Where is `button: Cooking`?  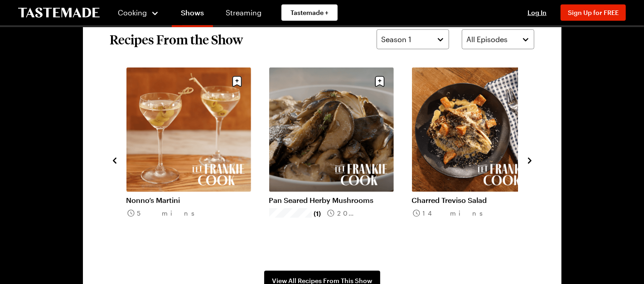
button: Cooking is located at coordinates (138, 13).